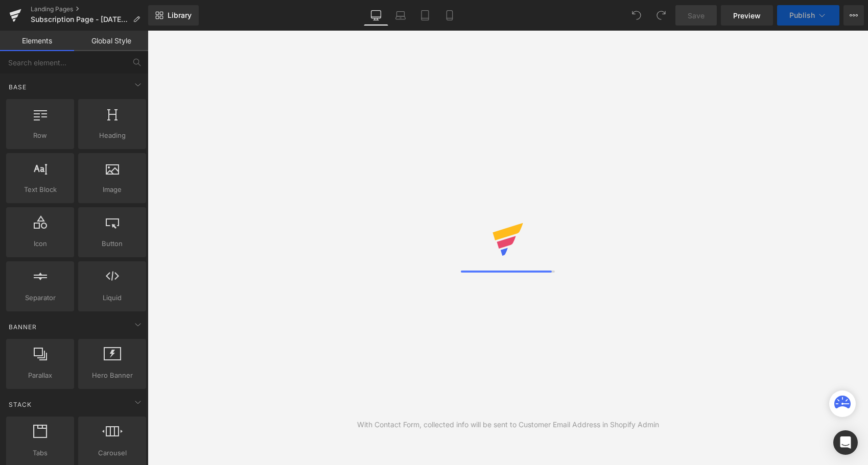  I want to click on a: Landing Pages, so click(89, 9).